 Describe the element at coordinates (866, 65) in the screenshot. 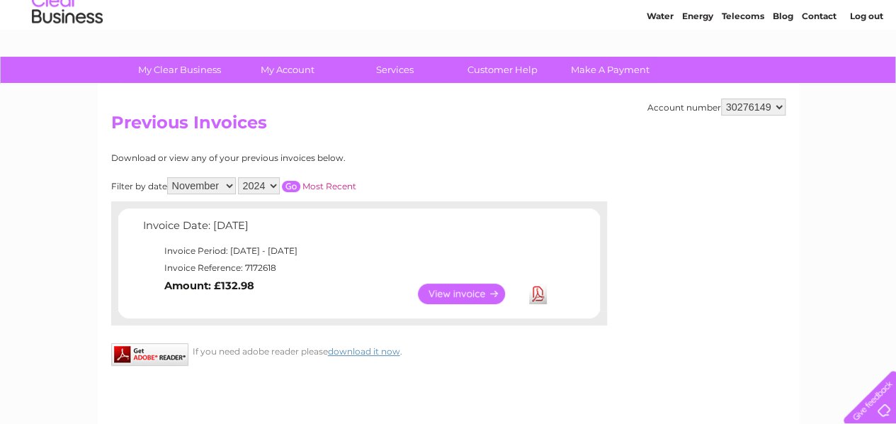

I see `a: Log out` at that location.